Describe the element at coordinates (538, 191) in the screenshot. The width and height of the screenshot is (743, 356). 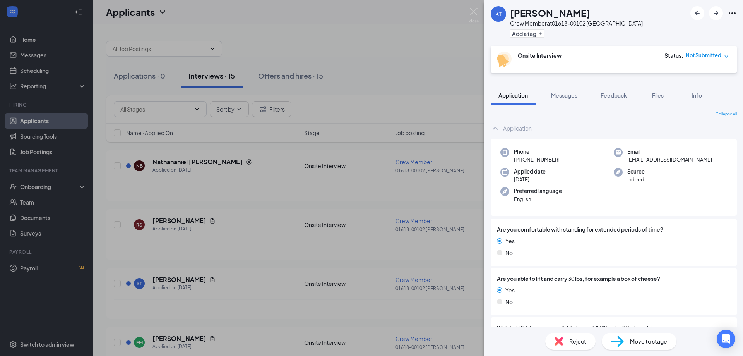
I see `span: Preferred language` at that location.